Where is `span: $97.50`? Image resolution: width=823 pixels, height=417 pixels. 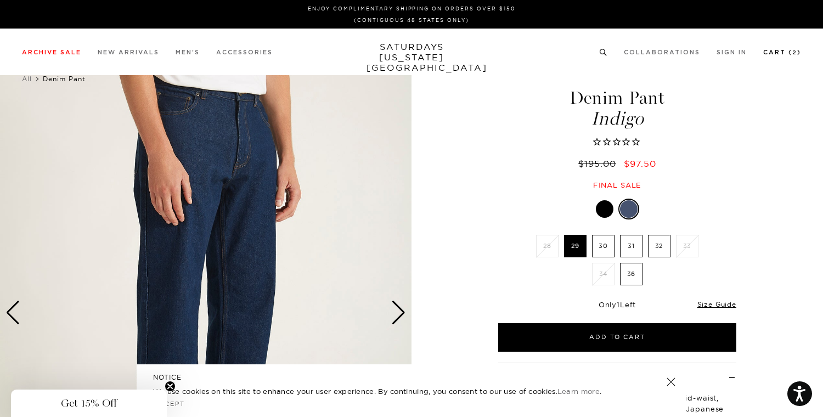 span: $97.50 is located at coordinates (640, 163).